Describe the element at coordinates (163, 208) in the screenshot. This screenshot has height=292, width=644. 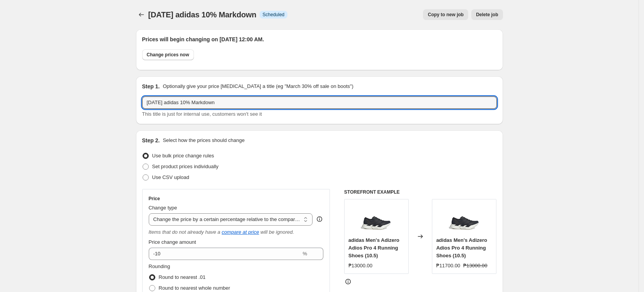
I see `span: Change type` at that location.